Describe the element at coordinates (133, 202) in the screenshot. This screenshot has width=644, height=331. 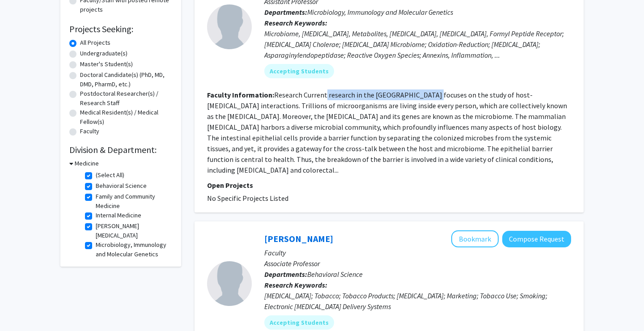
I see `label: Family and Community Medicine` at that location.